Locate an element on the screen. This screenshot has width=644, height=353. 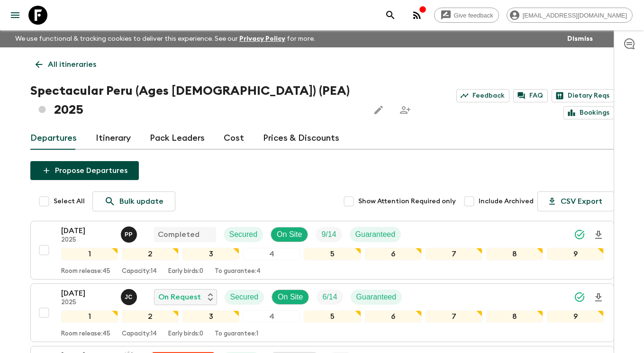
span: Julio Camacho is located at coordinates (130, 296).